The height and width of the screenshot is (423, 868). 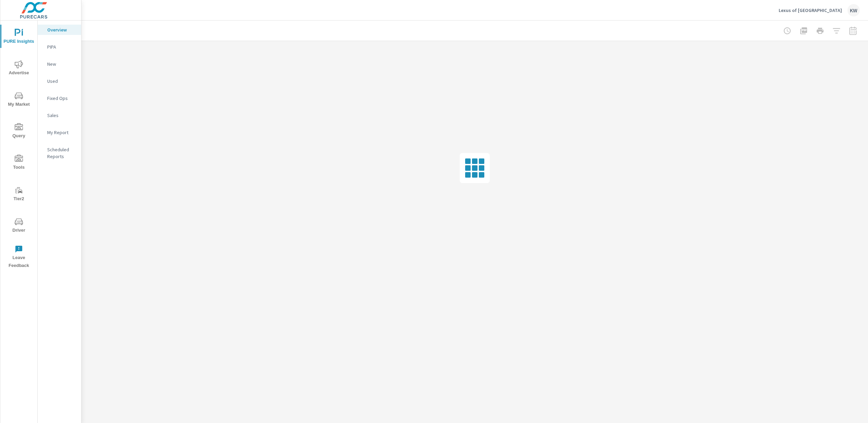 I want to click on p: Overview, so click(x=61, y=30).